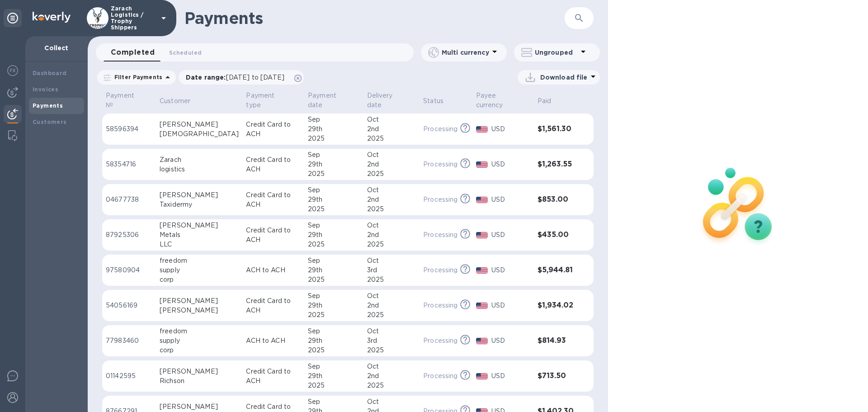  I want to click on div: LLC, so click(199, 244).